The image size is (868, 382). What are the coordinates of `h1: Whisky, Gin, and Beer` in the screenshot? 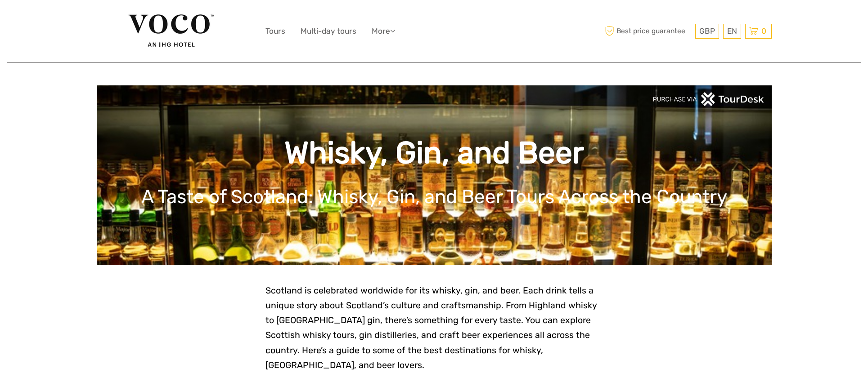 It's located at (434, 153).